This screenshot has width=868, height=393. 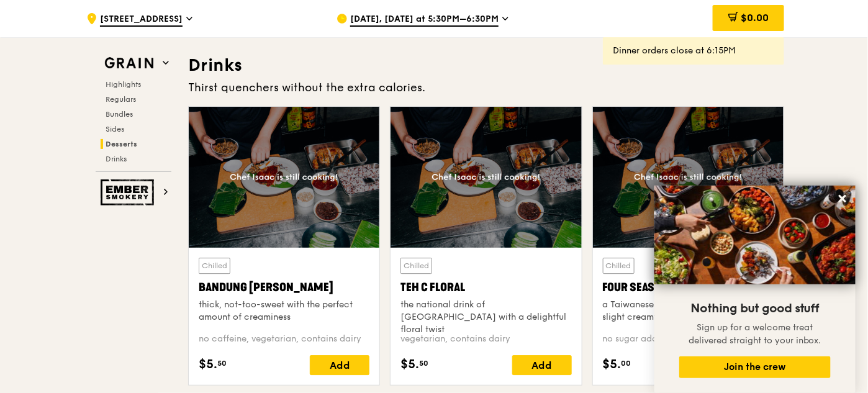 What do you see at coordinates (284, 312) in the screenshot?
I see `div: thick, not-too-sweet with the perfect amount of creaminess` at bounding box center [284, 312].